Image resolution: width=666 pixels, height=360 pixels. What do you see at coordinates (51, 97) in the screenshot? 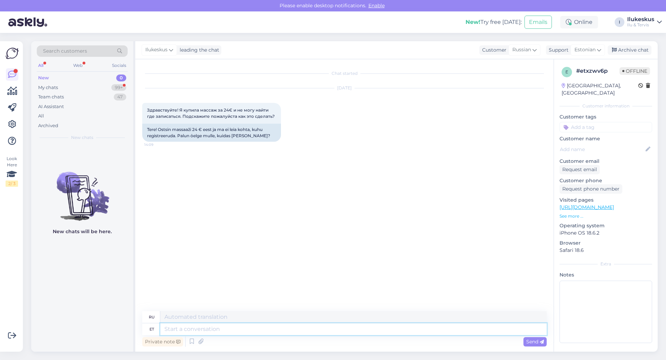
I see `div: Team chats` at bounding box center [51, 97].